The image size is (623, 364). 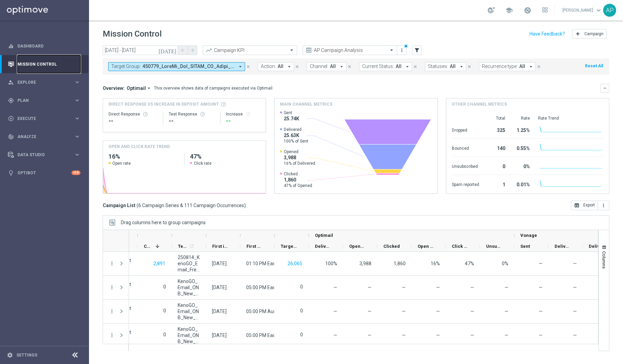 What do you see at coordinates (505, 264) in the screenshot?
I see `span: Unsubscribed Rate = Unsubscribes / Delivered` at bounding box center [505, 264].